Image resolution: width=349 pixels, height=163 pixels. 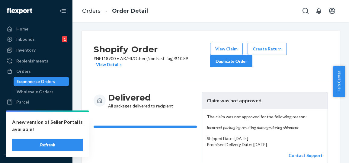 What do you see at coordinates (65, 39) in the screenshot?
I see `div: 1` at bounding box center [65, 39].